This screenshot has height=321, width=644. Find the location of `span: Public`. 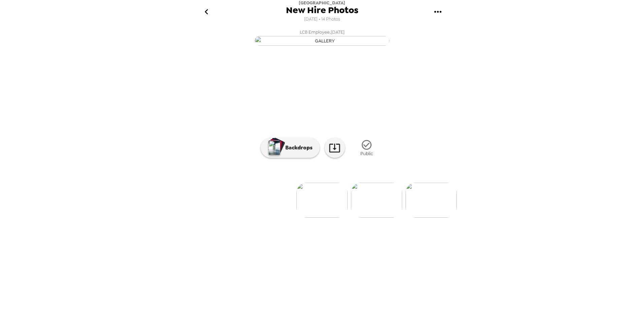

span: Public is located at coordinates (366, 153).